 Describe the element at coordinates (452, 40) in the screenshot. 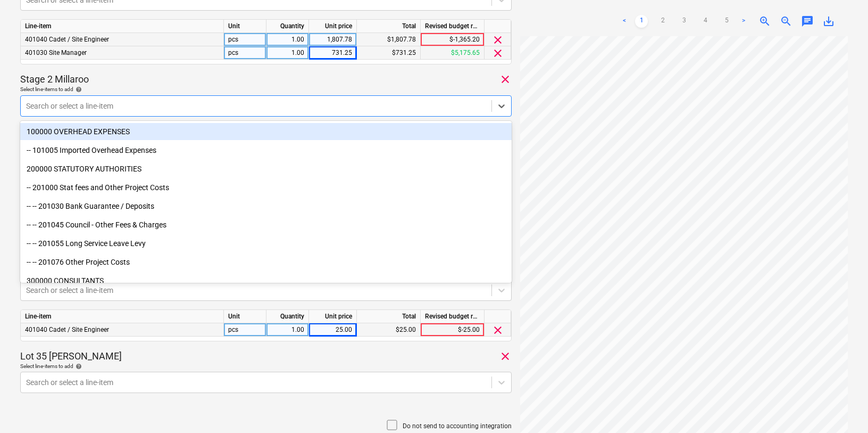

I see `div: $-1,365.20` at that location.